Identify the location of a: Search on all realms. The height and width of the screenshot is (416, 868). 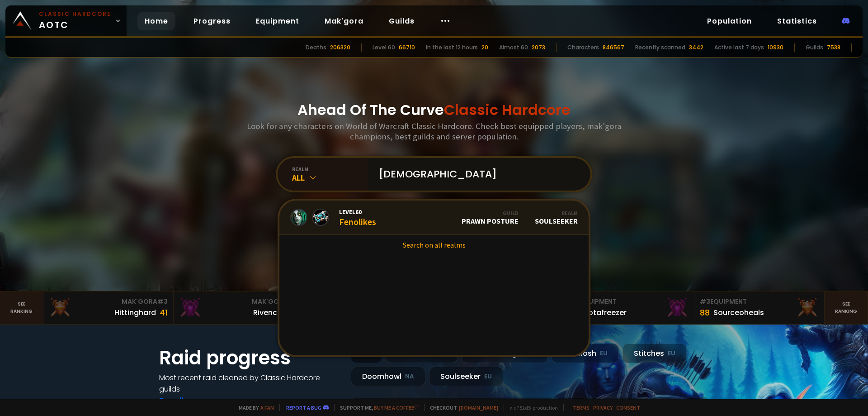
(434, 245).